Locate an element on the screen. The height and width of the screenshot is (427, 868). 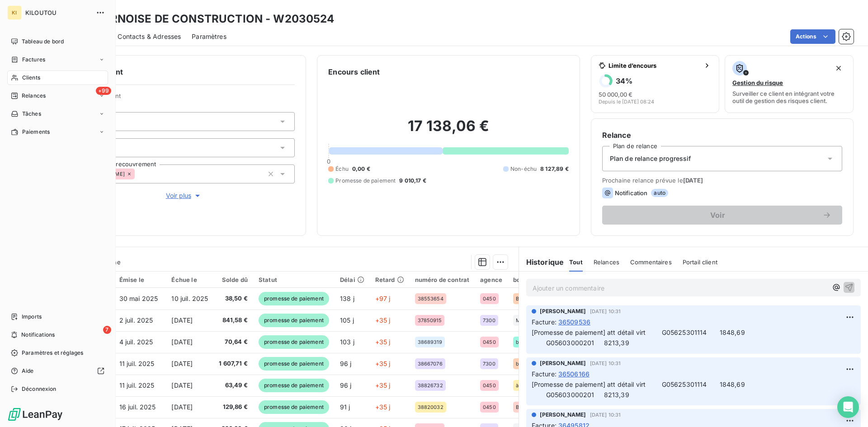
span: Propriétés Client is located at coordinates (184, 99).